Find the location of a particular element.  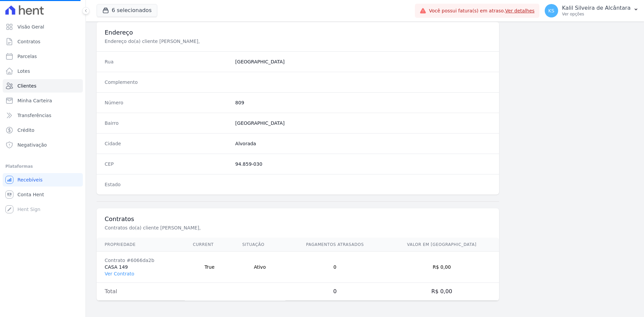

a: Parcelas is located at coordinates (43, 56).